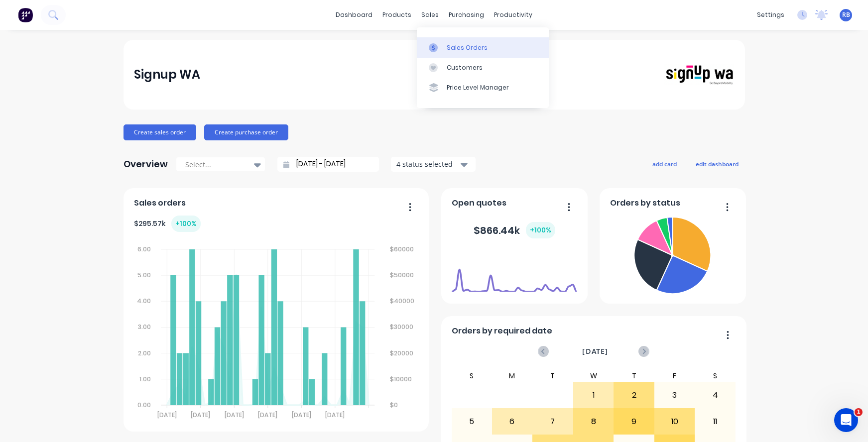 The image size is (868, 442). Describe the element at coordinates (512, 376) in the screenshot. I see `div: M` at that location.